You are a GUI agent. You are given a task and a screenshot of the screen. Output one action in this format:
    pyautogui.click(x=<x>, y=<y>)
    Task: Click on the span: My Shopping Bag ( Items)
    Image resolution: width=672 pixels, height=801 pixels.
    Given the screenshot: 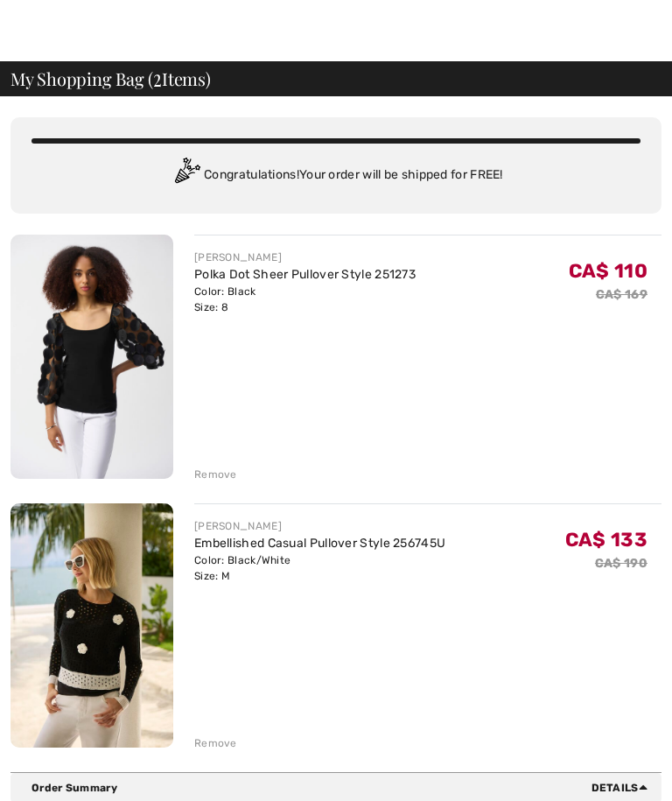 What is the action you would take?
    pyautogui.click(x=110, y=79)
    